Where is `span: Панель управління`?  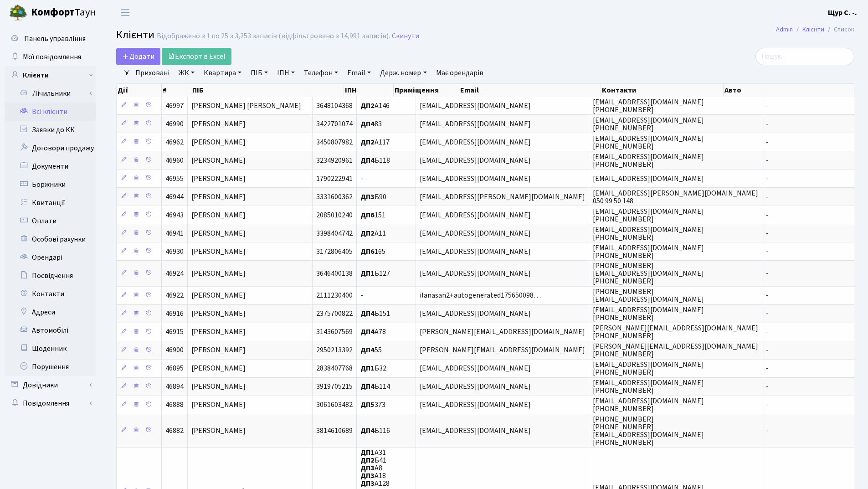
span: Панель управління is located at coordinates (54, 39).